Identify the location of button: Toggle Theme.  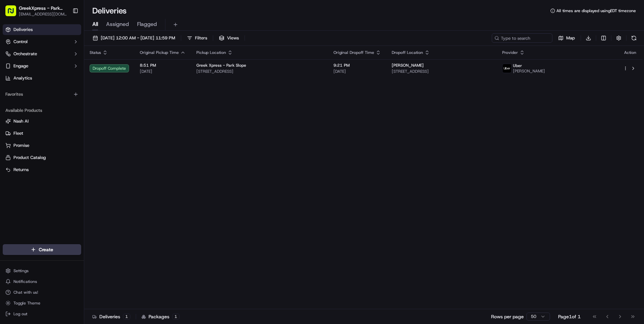
(42, 303).